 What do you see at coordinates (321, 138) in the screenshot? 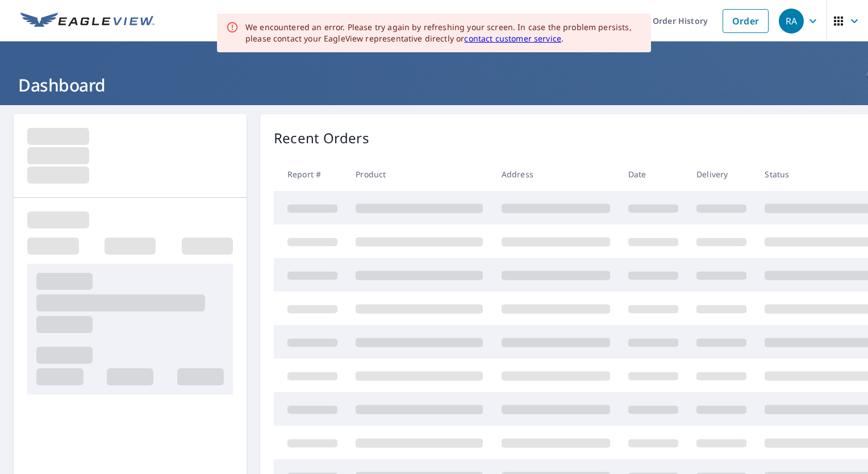
I see `p: Recent Orders` at bounding box center [321, 138].